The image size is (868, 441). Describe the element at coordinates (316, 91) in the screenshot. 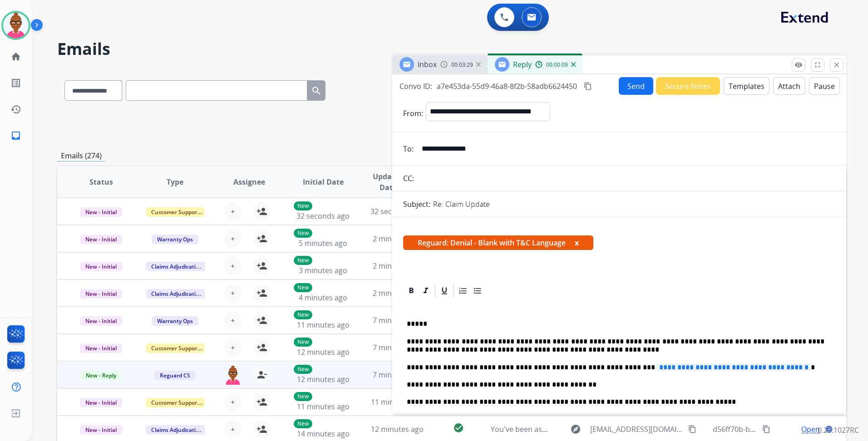

I see `mat-icon: search` at that location.